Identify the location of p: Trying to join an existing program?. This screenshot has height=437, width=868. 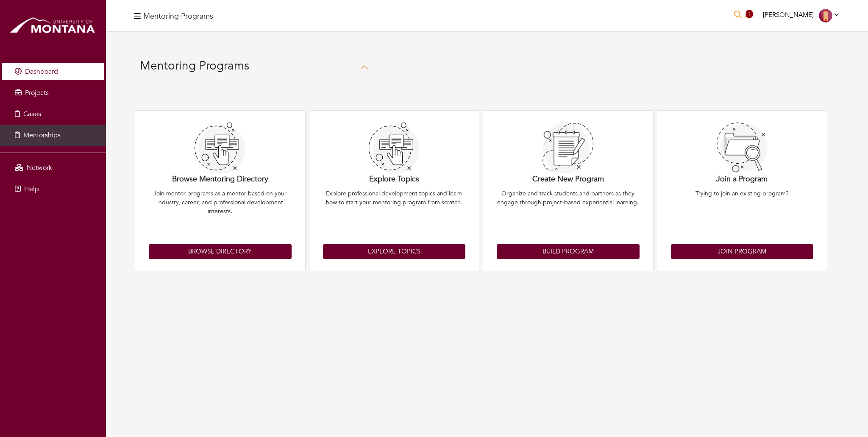
(742, 214).